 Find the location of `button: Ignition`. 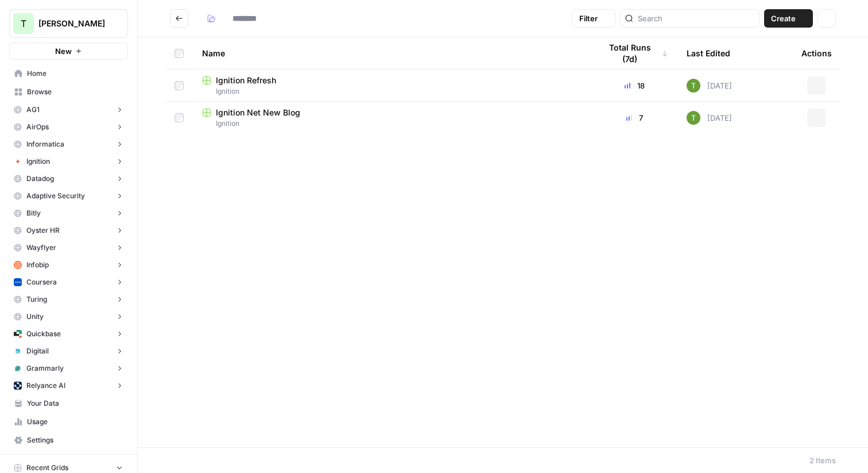

button: Ignition is located at coordinates (68, 161).